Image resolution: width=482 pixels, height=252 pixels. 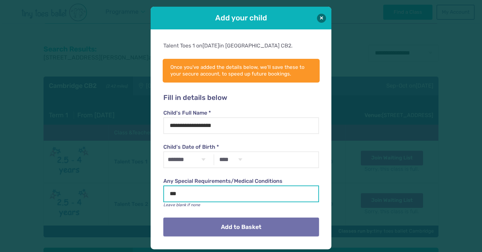 What do you see at coordinates (241, 147) in the screenshot?
I see `label: Child's Date of Birth *` at bounding box center [241, 147].